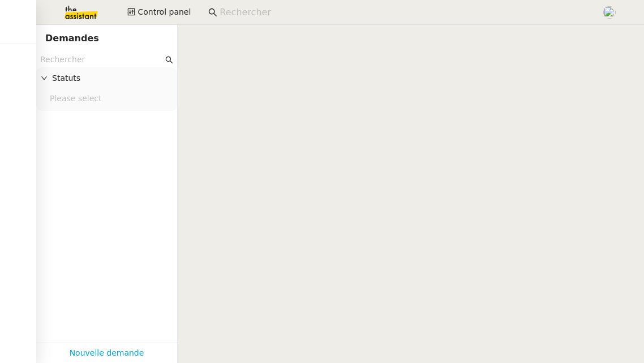  I want to click on div: Statuts, so click(107, 78).